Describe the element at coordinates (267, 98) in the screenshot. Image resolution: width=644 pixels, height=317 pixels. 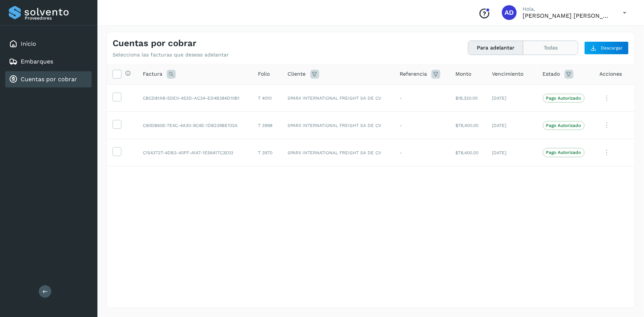
I see `td: T 4010` at that location.